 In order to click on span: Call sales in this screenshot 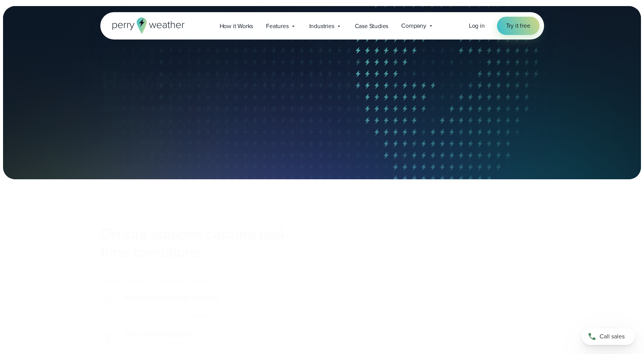, I will do `click(612, 337)`.